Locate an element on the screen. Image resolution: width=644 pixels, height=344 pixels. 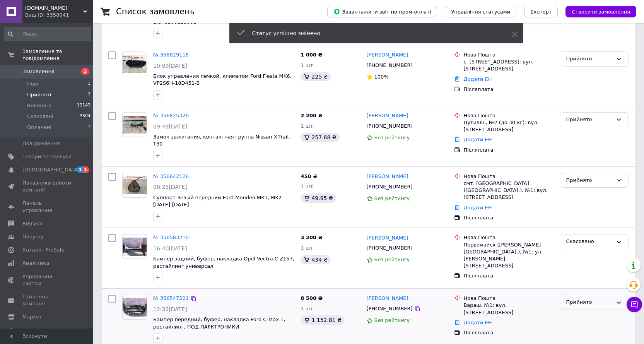
a: Замок зажигания, контактная группа Nissan X-Trail, T30 is located at coordinates (221, 140).